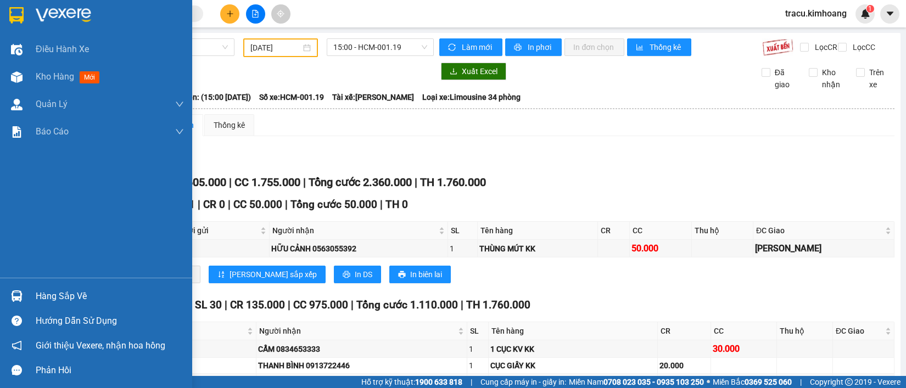 The height and width of the screenshot is (388, 906). I want to click on span: Lọc CC, so click(863, 47).